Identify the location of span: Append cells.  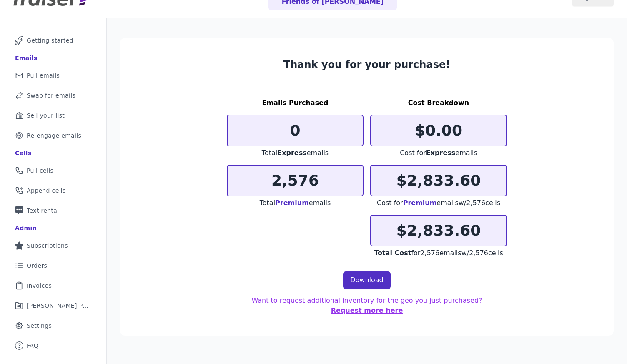
(46, 190).